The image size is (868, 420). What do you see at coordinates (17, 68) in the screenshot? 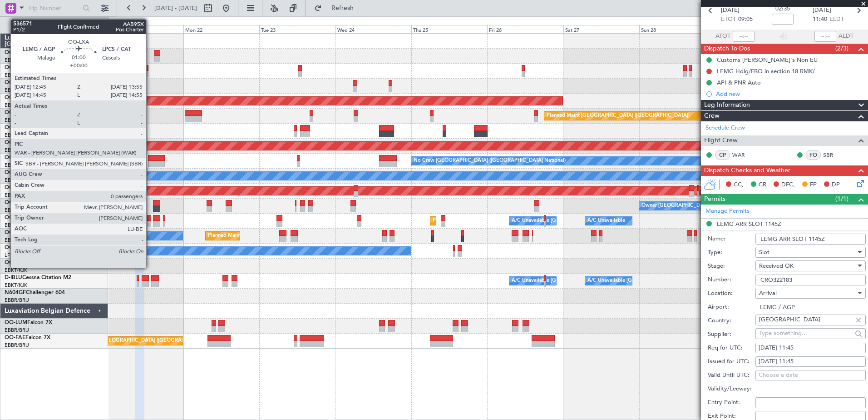
I see `span: OO-HHO` at bounding box center [17, 68].